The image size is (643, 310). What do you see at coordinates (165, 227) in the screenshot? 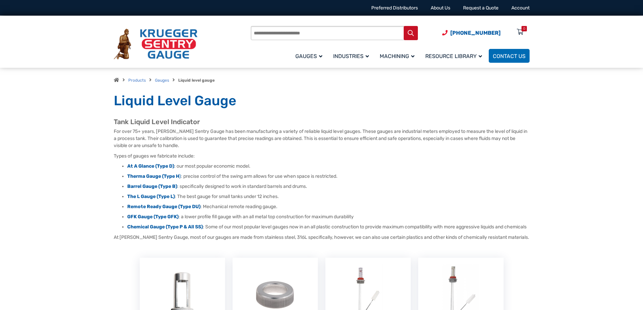
I see `strong: Chemical Gauge (Type P & All SS)` at bounding box center [165, 227].